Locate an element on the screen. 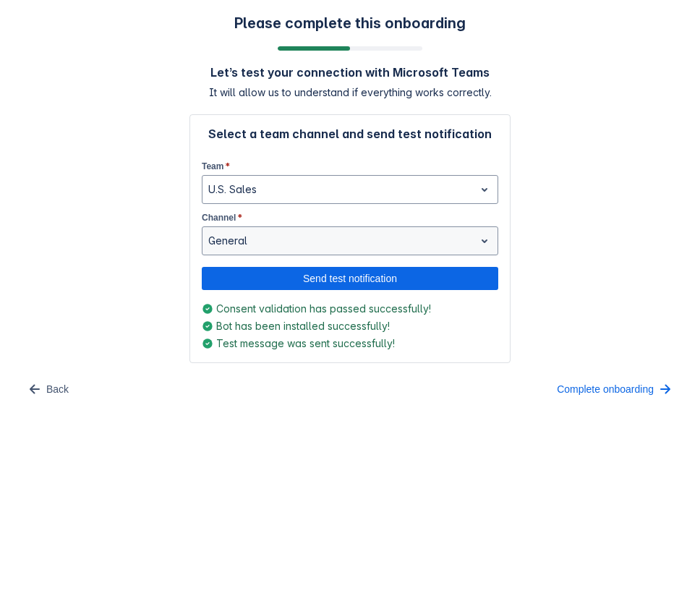 The image size is (700, 596). span: Complete onboarding is located at coordinates (605, 389).